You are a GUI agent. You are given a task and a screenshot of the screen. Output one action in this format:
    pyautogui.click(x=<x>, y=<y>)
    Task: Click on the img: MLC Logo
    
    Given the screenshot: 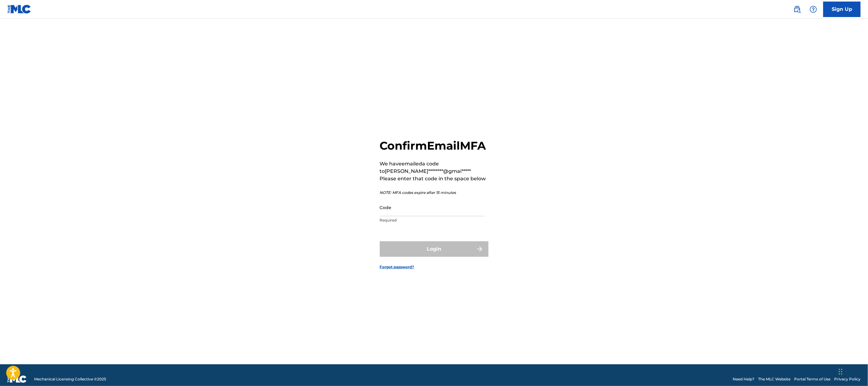 What is the action you would take?
    pyautogui.click(x=20, y=9)
    